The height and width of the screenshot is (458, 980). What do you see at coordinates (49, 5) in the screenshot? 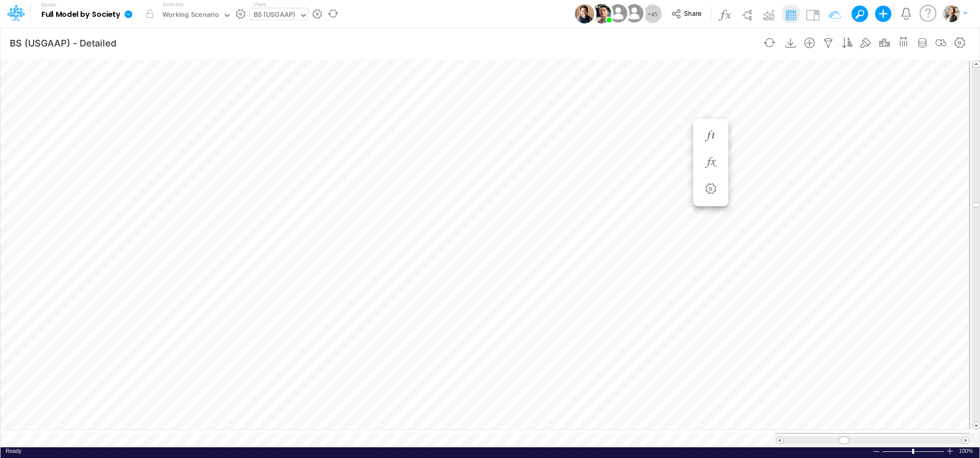
I see `label: Model` at bounding box center [49, 5].